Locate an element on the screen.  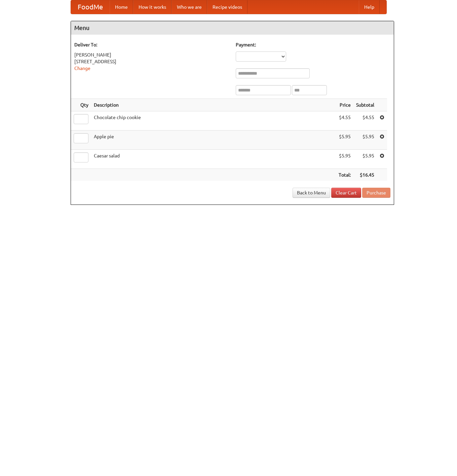
td: Apple pie is located at coordinates (214, 140).